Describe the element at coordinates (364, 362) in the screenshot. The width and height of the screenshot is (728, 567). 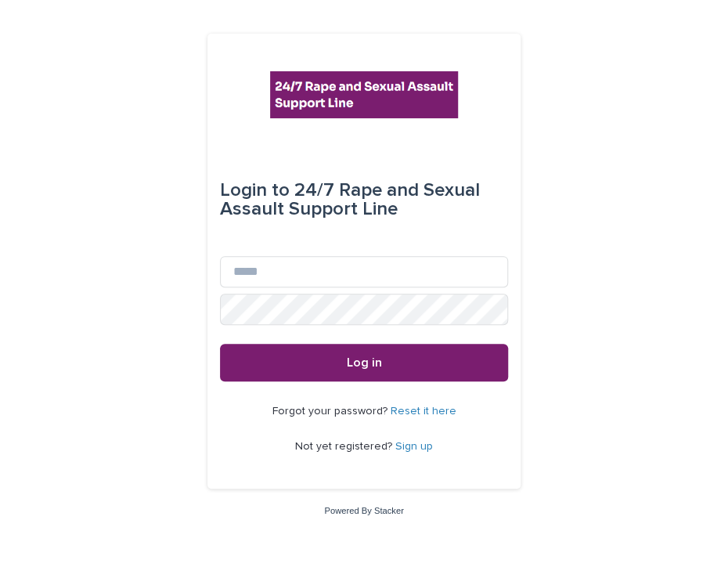
I see `button: Log in` at that location.